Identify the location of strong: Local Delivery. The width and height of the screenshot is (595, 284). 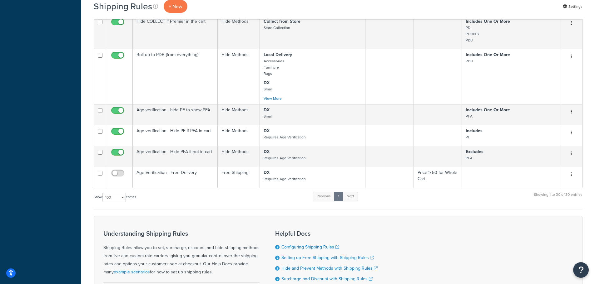
(278, 55).